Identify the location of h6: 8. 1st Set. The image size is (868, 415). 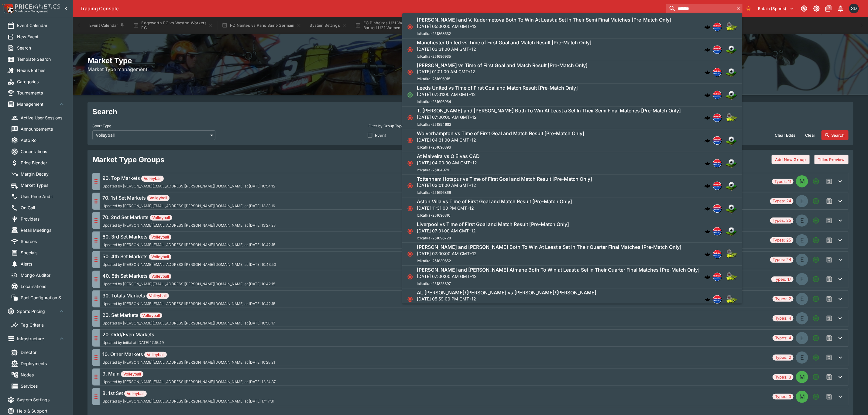
(188, 393).